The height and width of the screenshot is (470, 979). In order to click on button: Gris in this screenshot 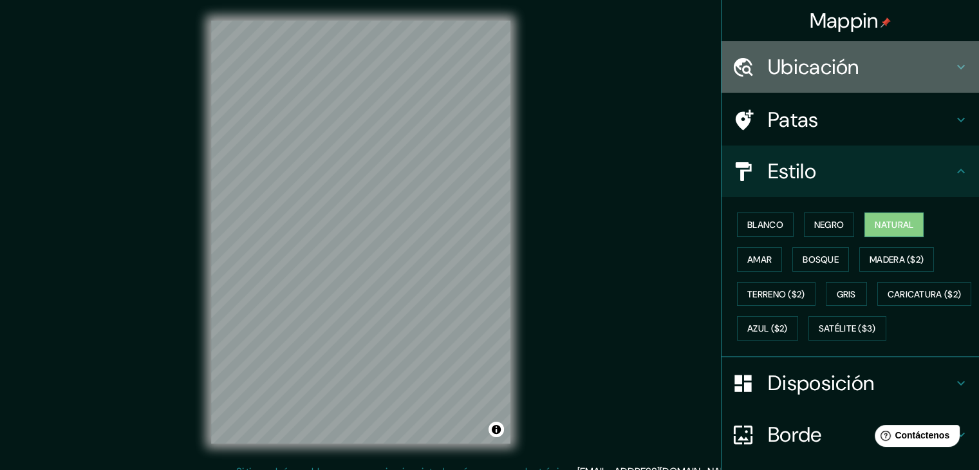, I will do `click(847, 294)`.